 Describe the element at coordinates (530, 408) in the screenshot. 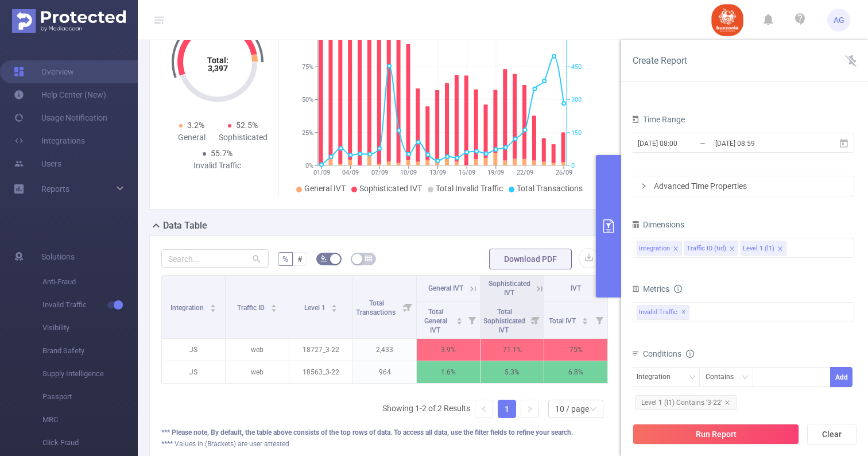

I see `li: Next Page` at that location.